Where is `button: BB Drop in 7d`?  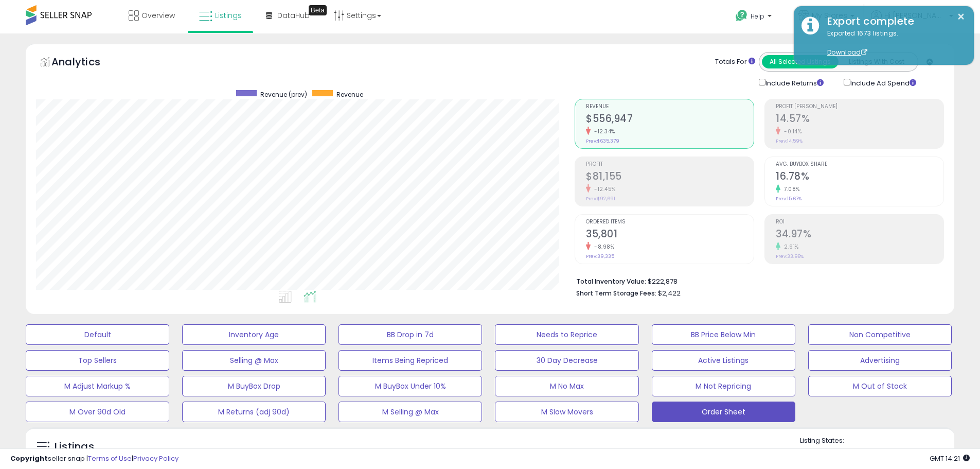 button: BB Drop in 7d is located at coordinates (410, 335).